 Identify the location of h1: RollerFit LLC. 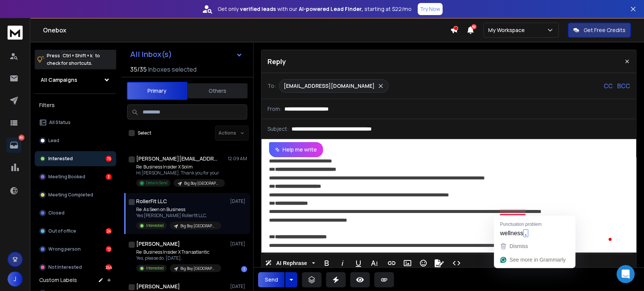
(151, 201).